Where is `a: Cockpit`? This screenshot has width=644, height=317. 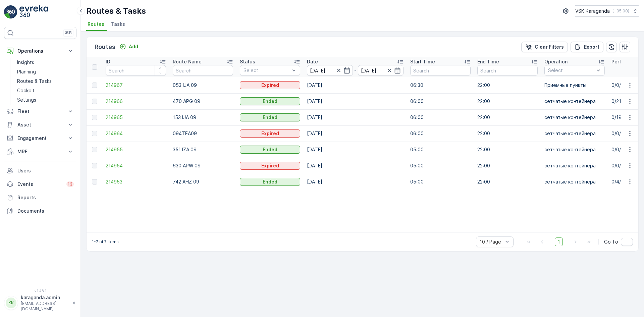 a: Cockpit is located at coordinates (45, 91).